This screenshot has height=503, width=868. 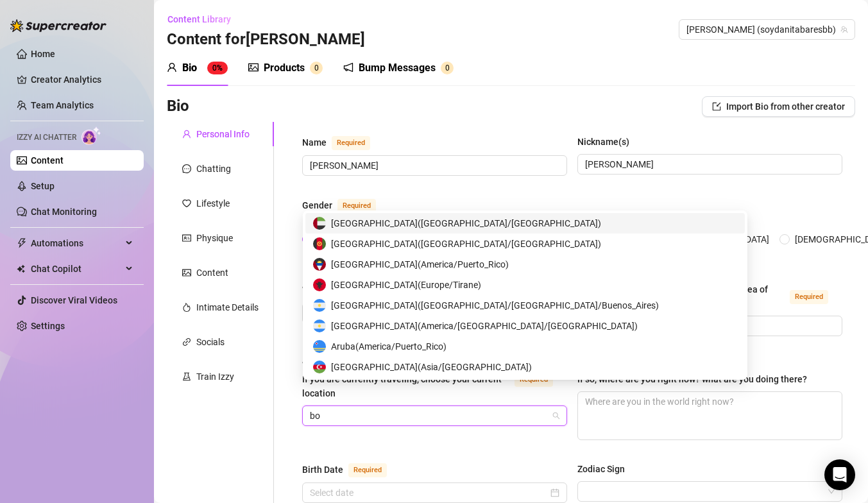 I want to click on span: Aruba ( America/Puerto_Rico ), so click(x=389, y=347).